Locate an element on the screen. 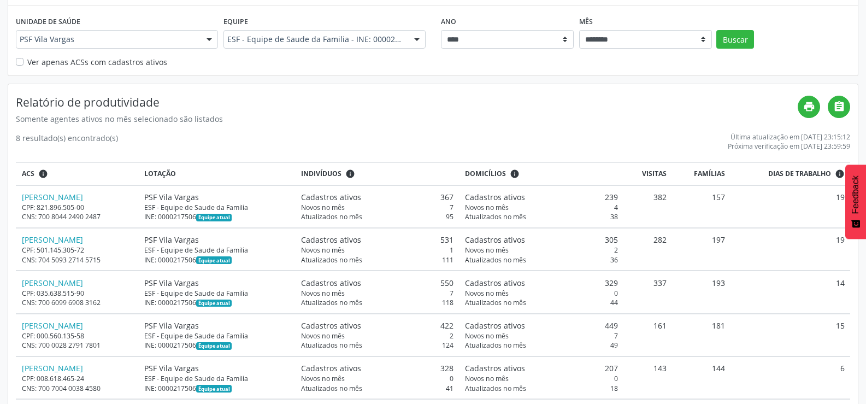  td: 382 is located at coordinates (648, 206).